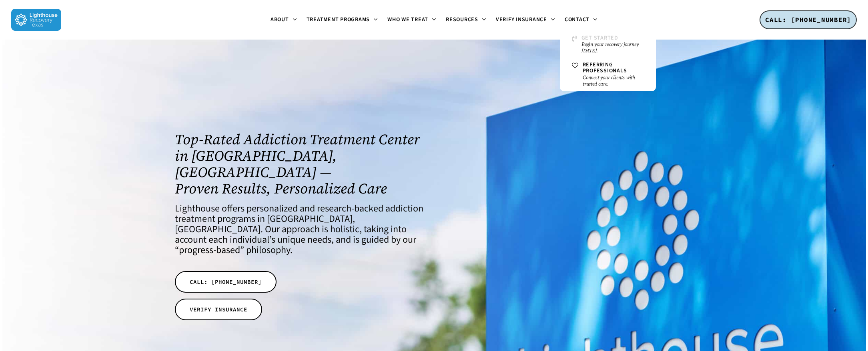 This screenshot has height=351, width=868. I want to click on small: Connect your clients with trusted care., so click(613, 81).